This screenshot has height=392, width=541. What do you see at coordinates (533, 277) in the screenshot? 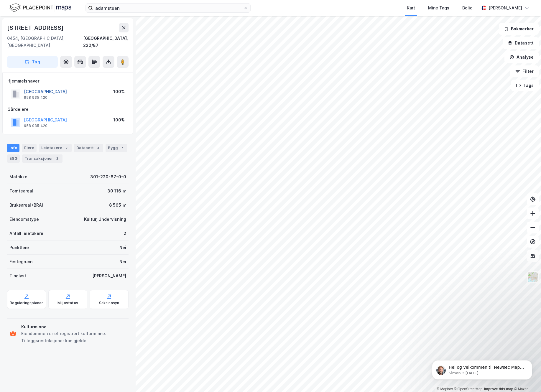
I see `img: Z` at bounding box center [533, 277].